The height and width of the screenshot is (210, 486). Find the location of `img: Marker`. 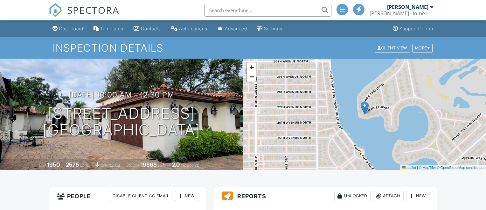

img: Marker is located at coordinates (365, 108).